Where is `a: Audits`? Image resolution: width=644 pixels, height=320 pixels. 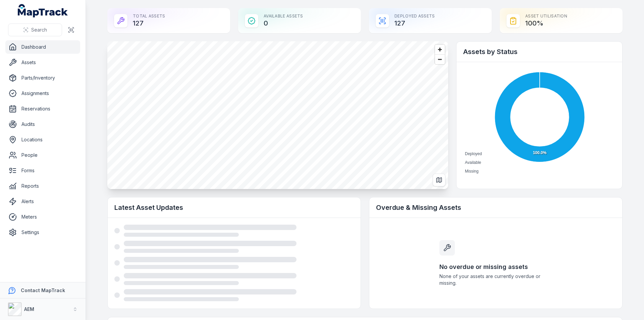 a: Audits is located at coordinates (43, 124).